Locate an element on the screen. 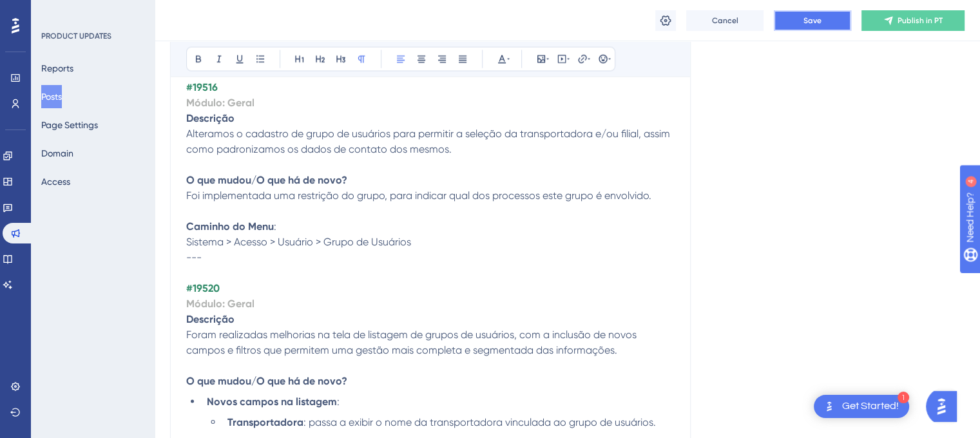 Image resolution: width=980 pixels, height=438 pixels. strong: Transportadora is located at coordinates (266, 421).